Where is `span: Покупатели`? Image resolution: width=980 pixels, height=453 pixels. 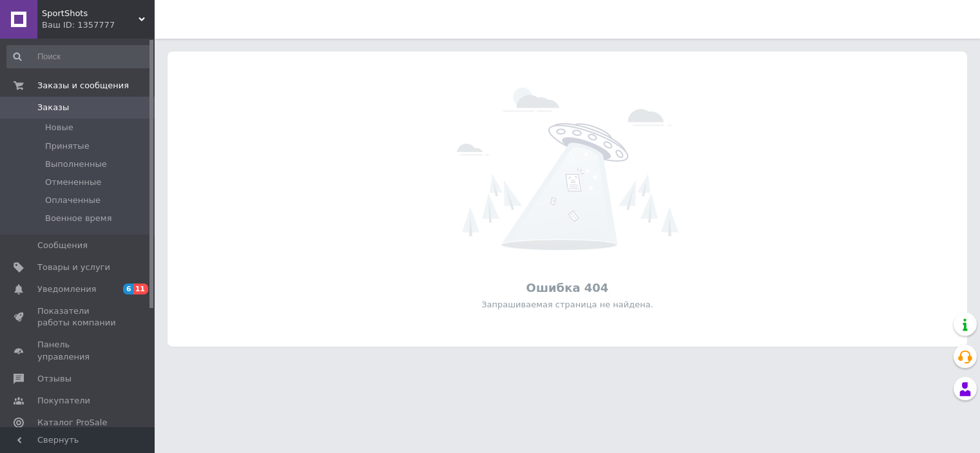 span: Покупатели is located at coordinates (64, 401).